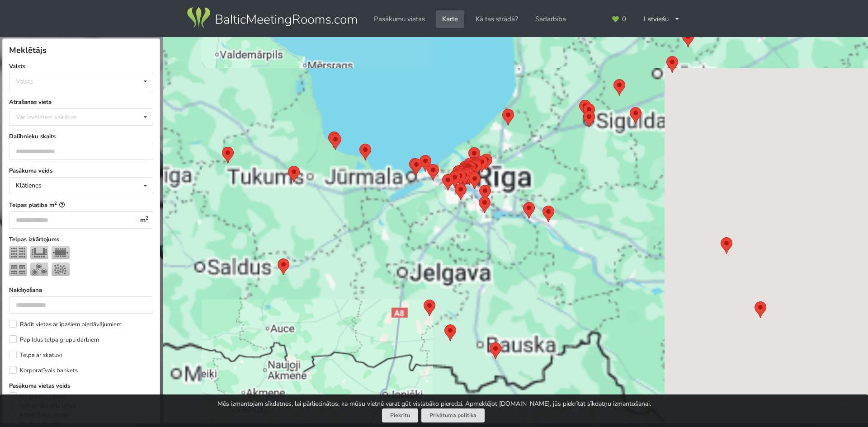 The image size is (868, 427). What do you see at coordinates (497, 19) in the screenshot?
I see `a: Kā tas strādā?` at bounding box center [497, 19].